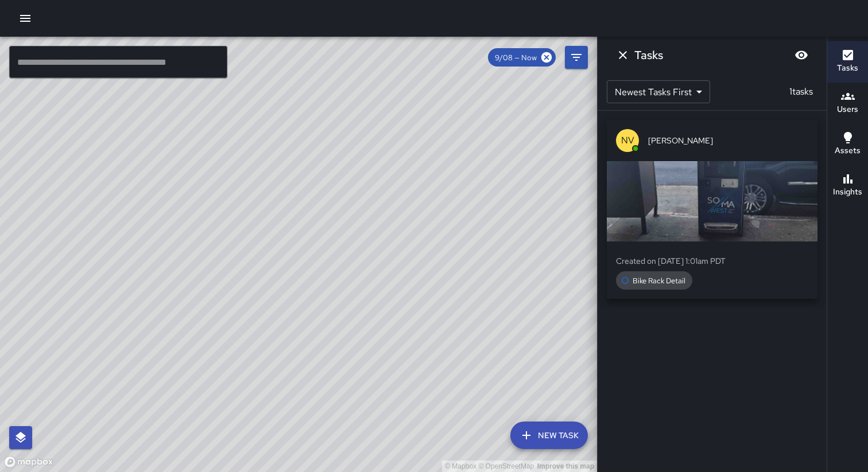 The image size is (868, 472). What do you see at coordinates (848, 186) in the screenshot?
I see `button: Insights` at bounding box center [848, 186].